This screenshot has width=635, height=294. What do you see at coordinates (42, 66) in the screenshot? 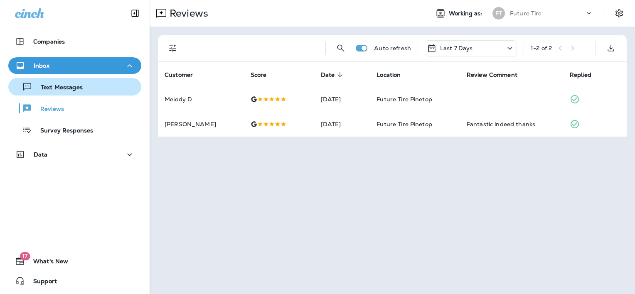
I see `p: Inbox` at bounding box center [42, 66].